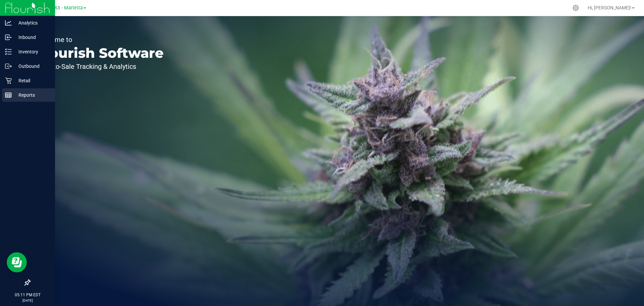 The height and width of the screenshot is (306, 644). What do you see at coordinates (32, 52) in the screenshot?
I see `p: Inventory` at bounding box center [32, 52].